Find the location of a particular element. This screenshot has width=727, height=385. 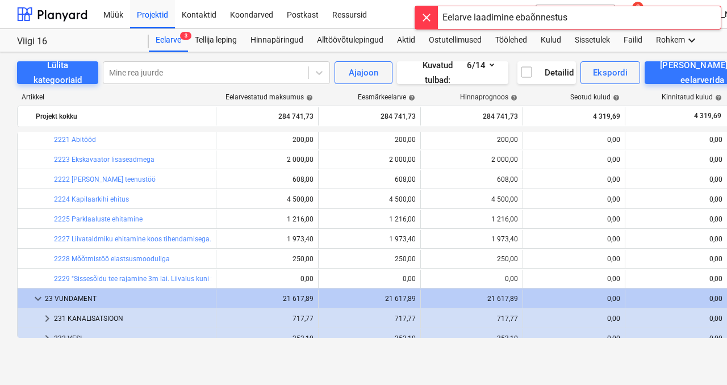

a: 2228 Mõõtmistöö elastsusmooduliga is located at coordinates (112, 259).